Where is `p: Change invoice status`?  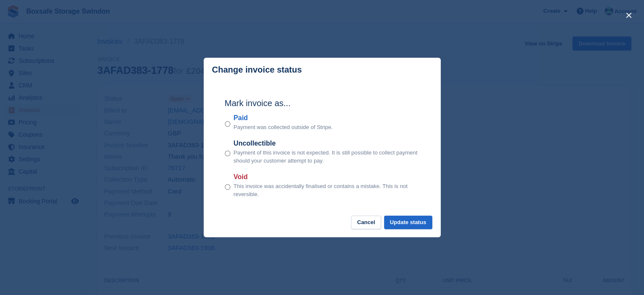
p: Change invoice status is located at coordinates (257, 70).